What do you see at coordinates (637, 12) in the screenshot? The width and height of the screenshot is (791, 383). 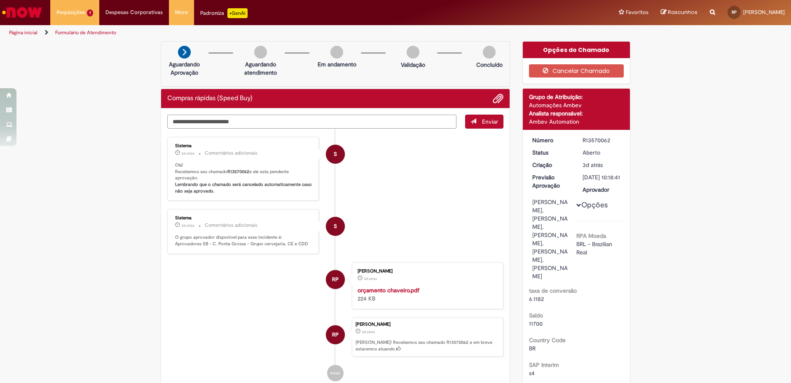 I see `span: Favoritos` at bounding box center [637, 12].